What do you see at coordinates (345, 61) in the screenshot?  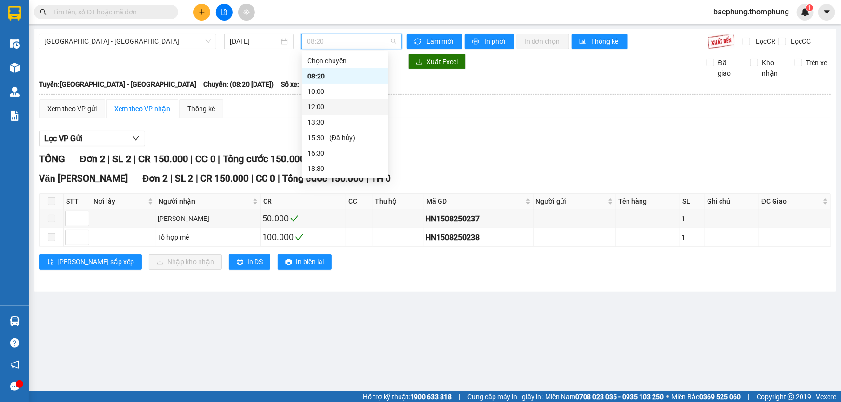 I see `div: Chọn chuyến` at bounding box center [345, 61].